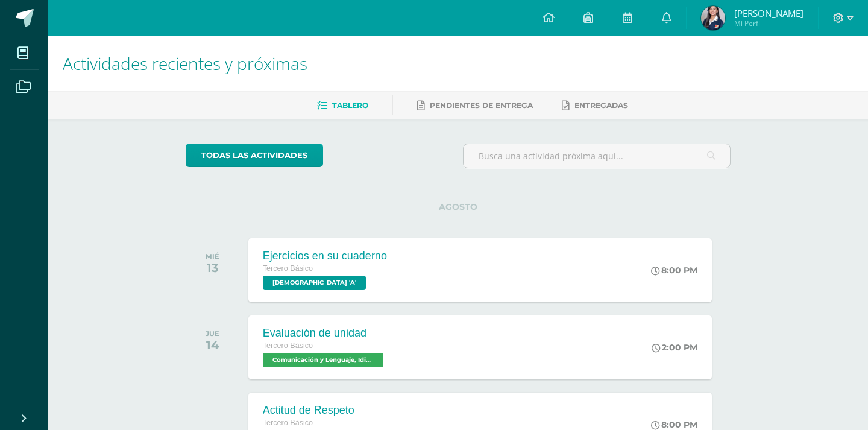 The height and width of the screenshot is (430, 868). I want to click on span: Entregadas, so click(600, 105).